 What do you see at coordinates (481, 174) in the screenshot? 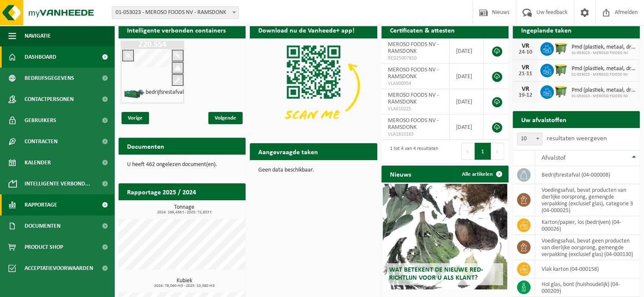
I see `a: Alle artikelen` at bounding box center [481, 174].